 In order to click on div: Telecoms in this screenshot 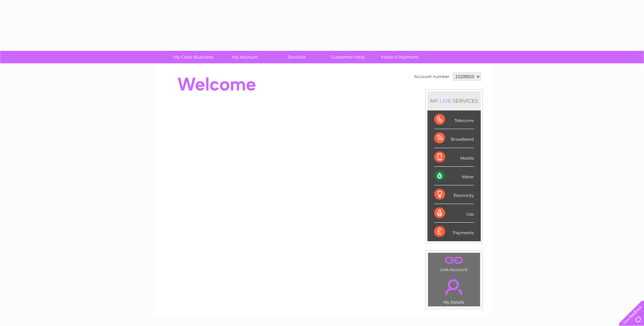, I will do `click(454, 120)`.